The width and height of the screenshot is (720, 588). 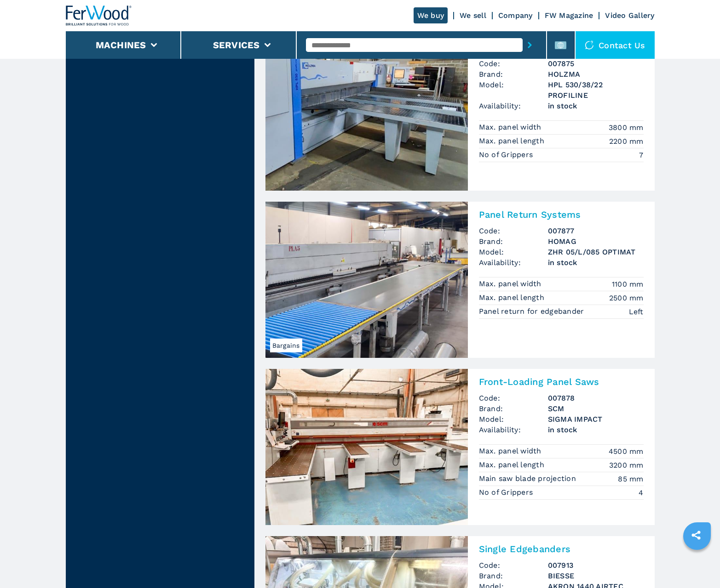 What do you see at coordinates (626, 141) in the screenshot?
I see `em: 2200 mm` at bounding box center [626, 141].